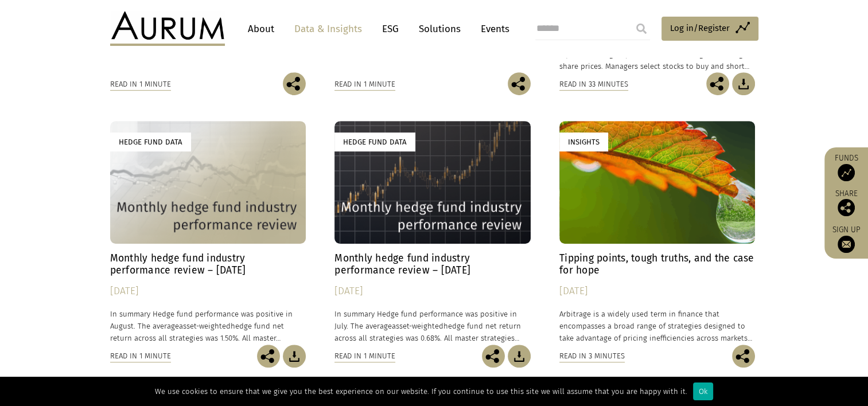 The width and height of the screenshot is (868, 406). What do you see at coordinates (390, 28) in the screenshot?
I see `a: ESG` at bounding box center [390, 28].